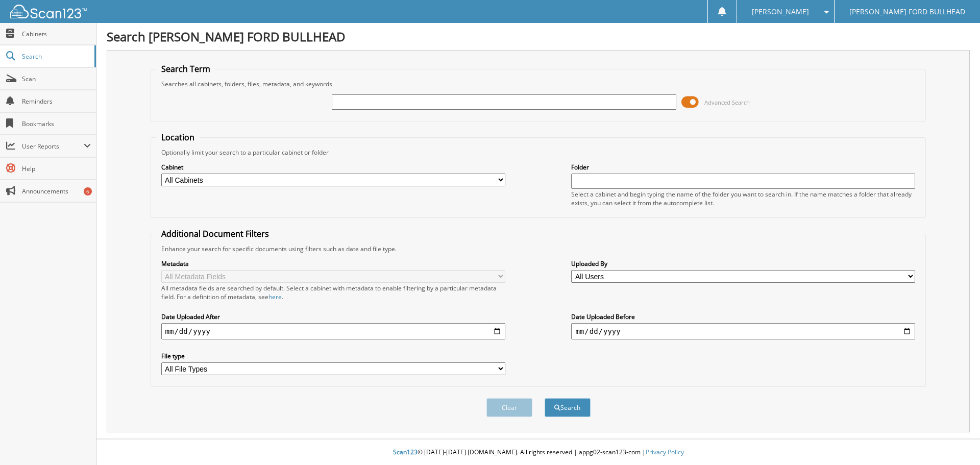 This screenshot has width=980, height=465. I want to click on input: start, so click(333, 331).